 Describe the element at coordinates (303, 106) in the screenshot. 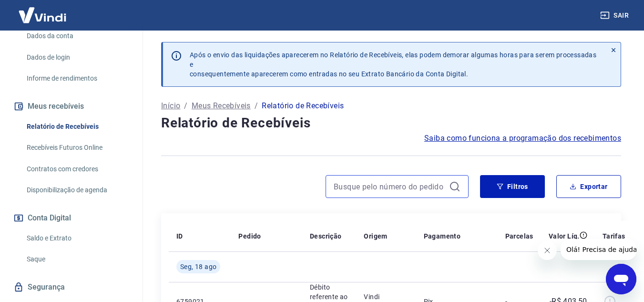

I see `p: Relatório de Recebíveis` at that location.